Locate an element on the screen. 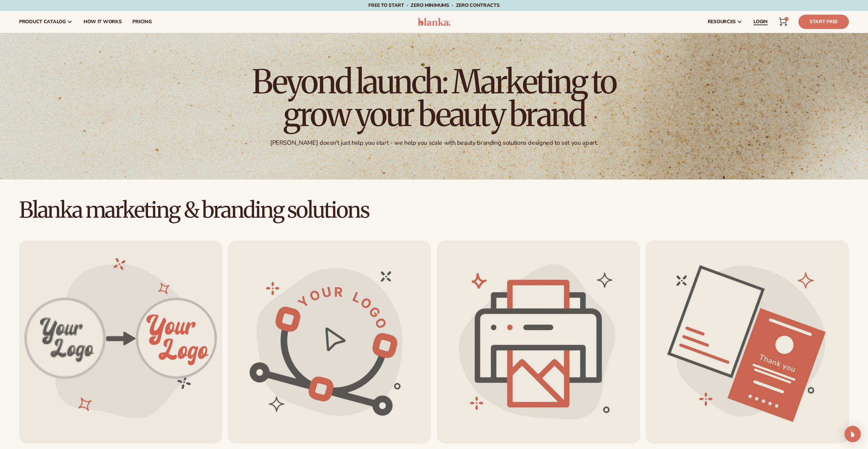 This screenshot has width=868, height=449. img: logo is located at coordinates (434, 22).